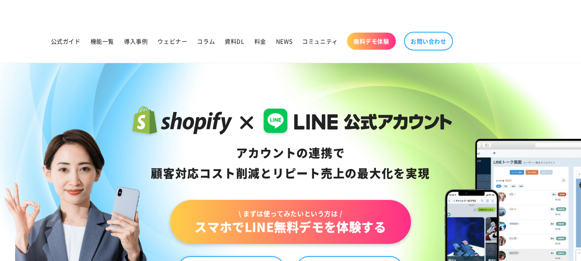  What do you see at coordinates (320, 41) in the screenshot?
I see `a: コミュニティ` at bounding box center [320, 41].